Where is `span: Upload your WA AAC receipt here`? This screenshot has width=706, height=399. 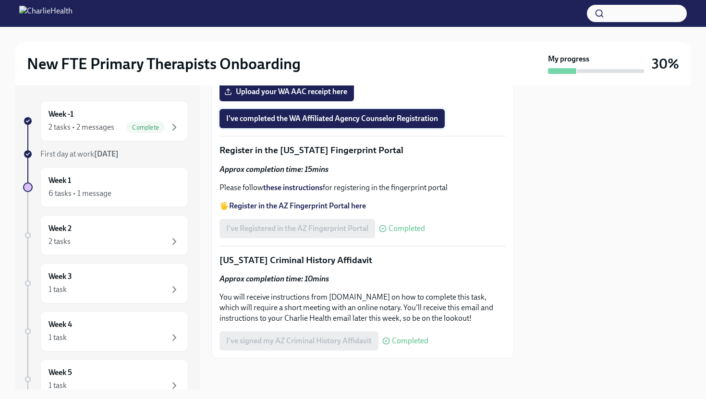
span: Upload your WA AAC receipt here is located at coordinates (287, 92).